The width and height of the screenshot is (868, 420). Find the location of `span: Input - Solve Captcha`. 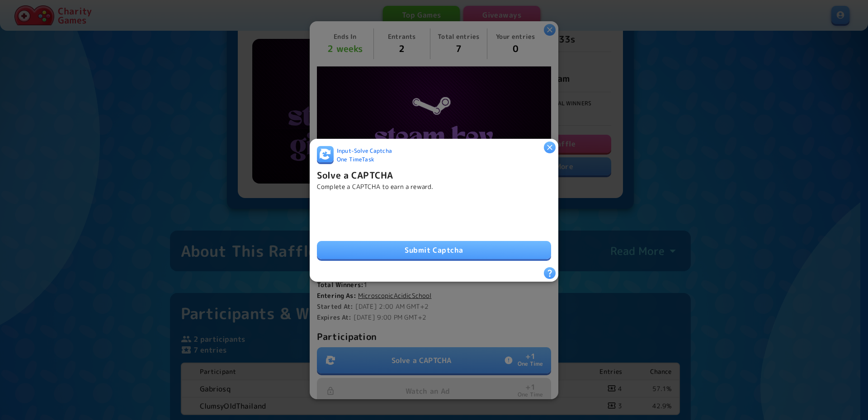

span: Input - Solve Captcha is located at coordinates (365, 151).